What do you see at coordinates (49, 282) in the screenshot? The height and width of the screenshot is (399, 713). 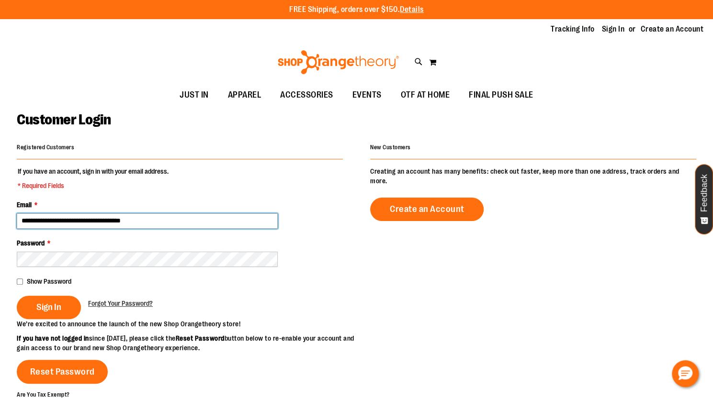 I see `span: Show Password` at bounding box center [49, 282].